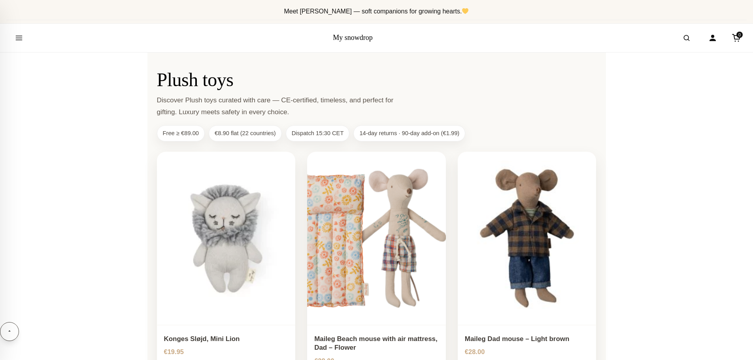  What do you see at coordinates (686, 38) in the screenshot?
I see `button: Open search` at bounding box center [686, 38].